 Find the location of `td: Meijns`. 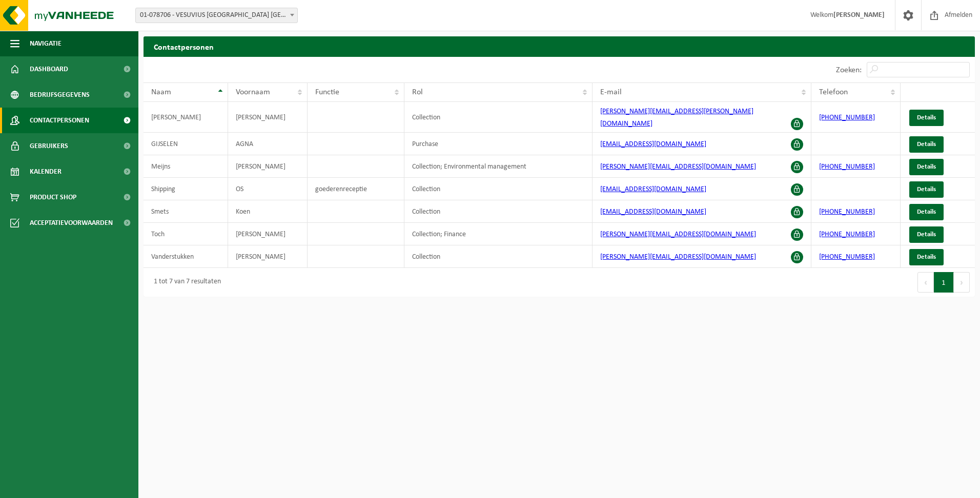

td: Meijns is located at coordinates (185, 167).